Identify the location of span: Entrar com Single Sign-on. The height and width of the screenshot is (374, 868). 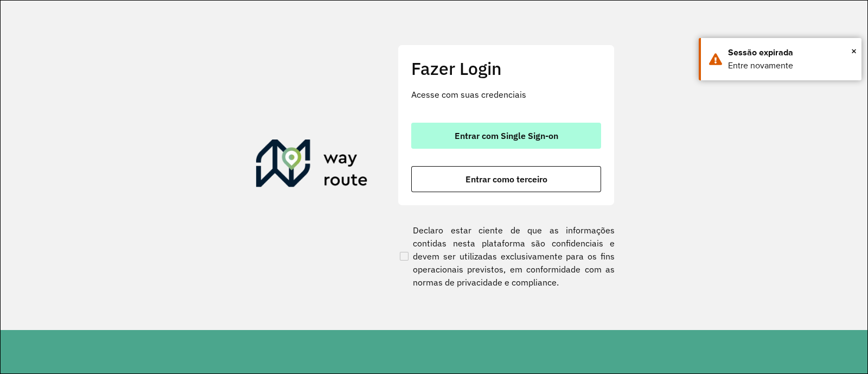
(506, 135).